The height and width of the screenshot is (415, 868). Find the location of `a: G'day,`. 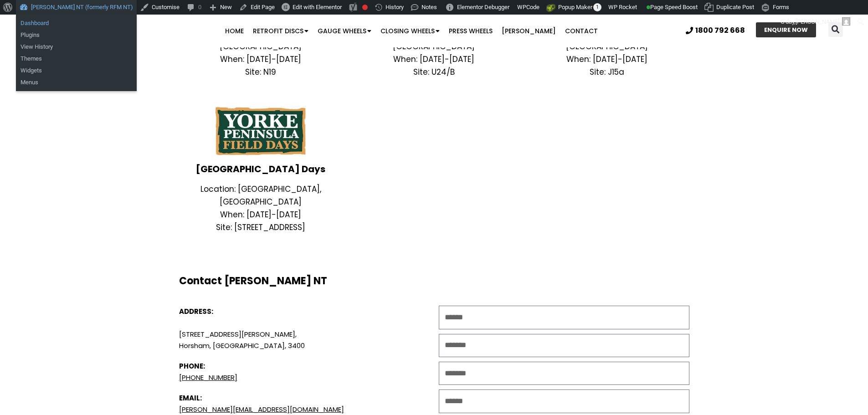

a: G'day, is located at coordinates (815, 22).